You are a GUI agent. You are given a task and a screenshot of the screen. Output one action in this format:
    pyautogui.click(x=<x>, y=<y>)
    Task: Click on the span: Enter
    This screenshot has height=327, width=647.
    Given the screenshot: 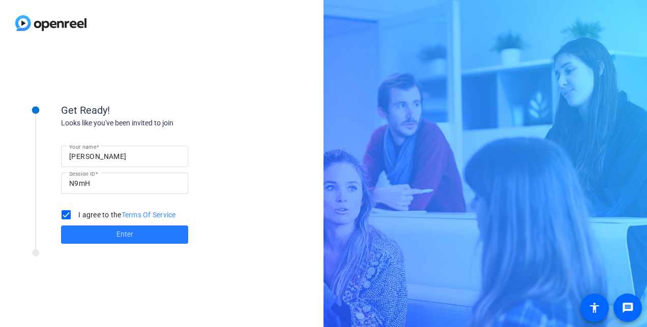 What is the action you would take?
    pyautogui.click(x=125, y=234)
    